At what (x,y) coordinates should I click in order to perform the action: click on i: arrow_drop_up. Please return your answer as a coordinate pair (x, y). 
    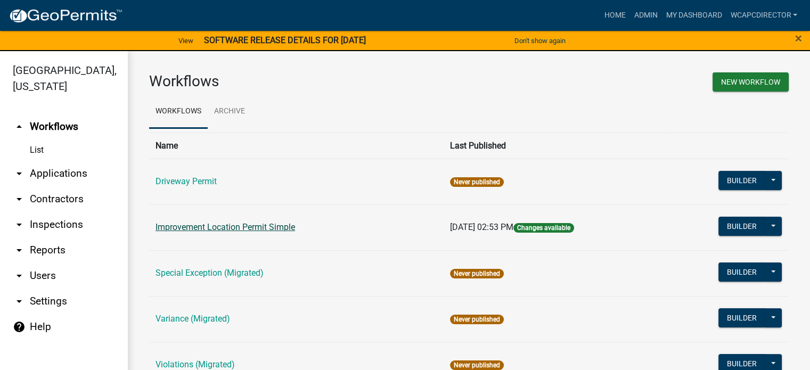
    Looking at the image, I should click on (19, 127).